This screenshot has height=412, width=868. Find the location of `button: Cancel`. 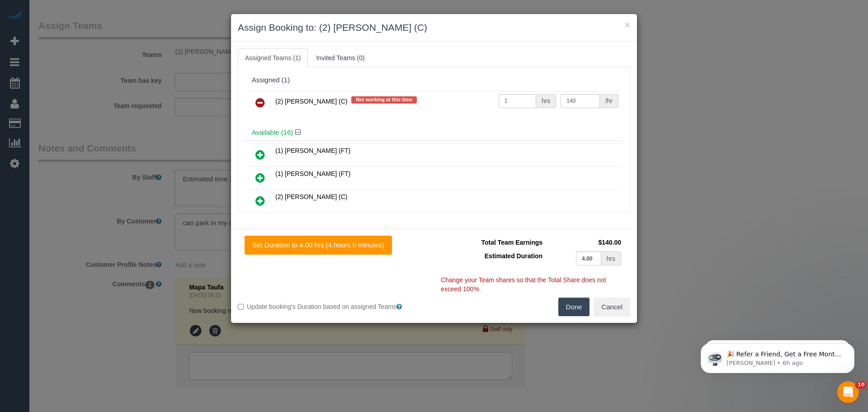

button: Cancel is located at coordinates (612, 307).